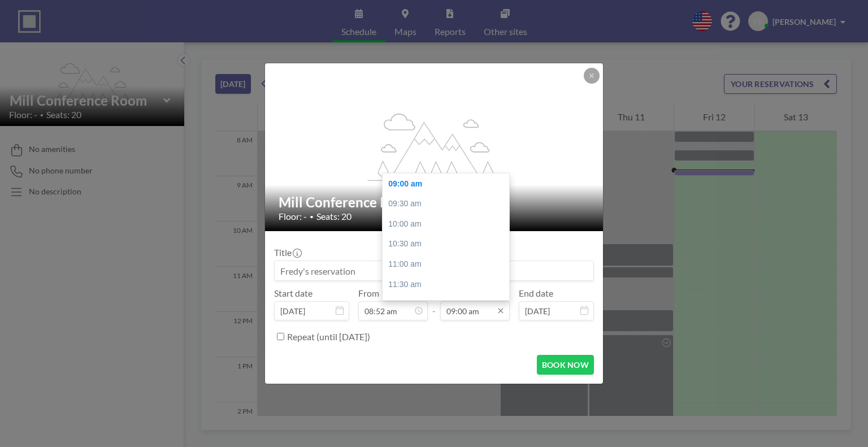 Image resolution: width=868 pixels, height=447 pixels. Describe the element at coordinates (536, 293) in the screenshot. I see `label: End date` at that location.